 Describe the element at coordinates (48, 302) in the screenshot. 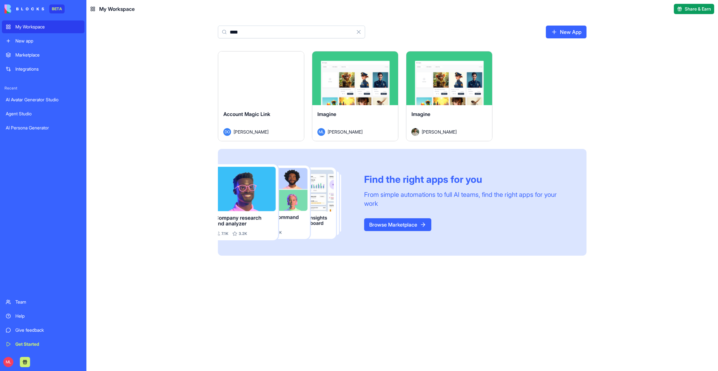

I see `div: Team` at that location.